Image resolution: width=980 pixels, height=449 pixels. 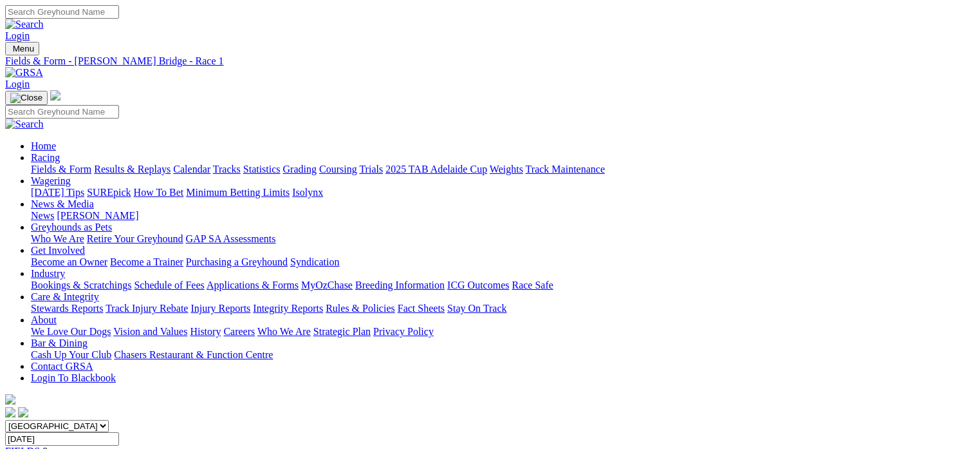 What do you see at coordinates (61, 169) in the screenshot?
I see `a: Fields & Form` at bounding box center [61, 169].